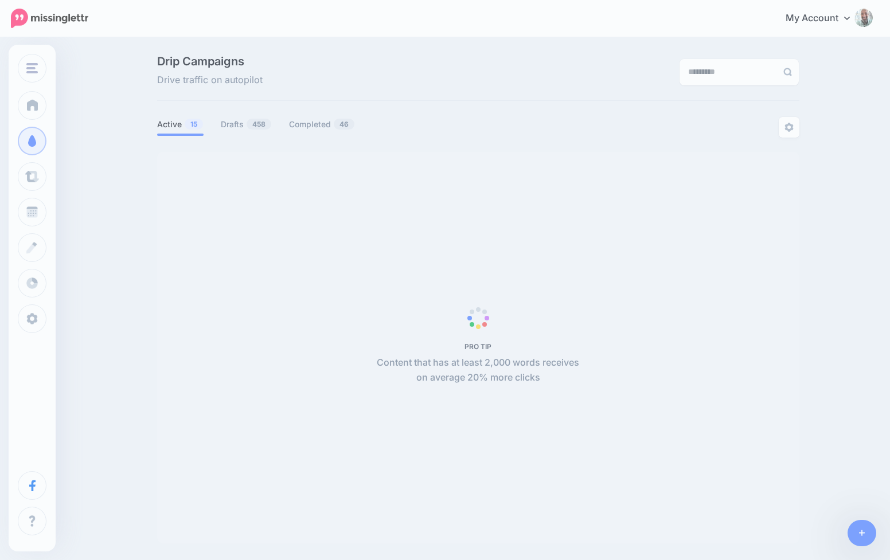 The height and width of the screenshot is (560, 890). What do you see at coordinates (478, 370) in the screenshot?
I see `p: Content that has at least 2,000 words receives on average 20% more clicks` at bounding box center [478, 370].